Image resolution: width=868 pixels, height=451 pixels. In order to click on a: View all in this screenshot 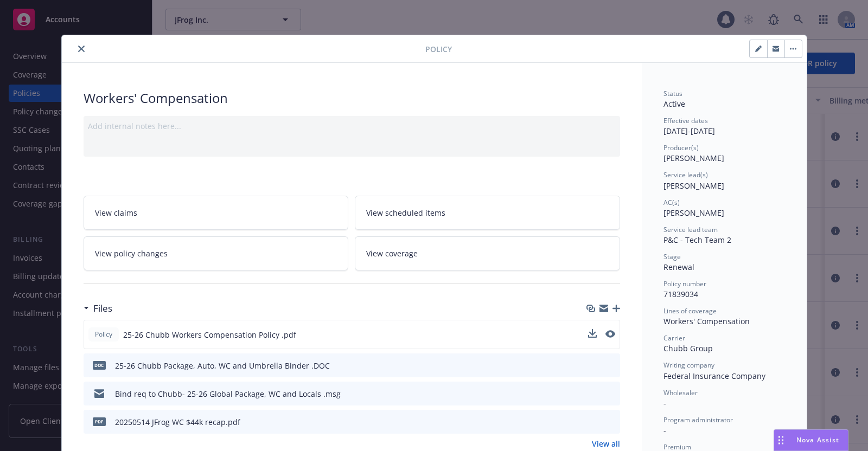, I will do `click(606, 443)`.